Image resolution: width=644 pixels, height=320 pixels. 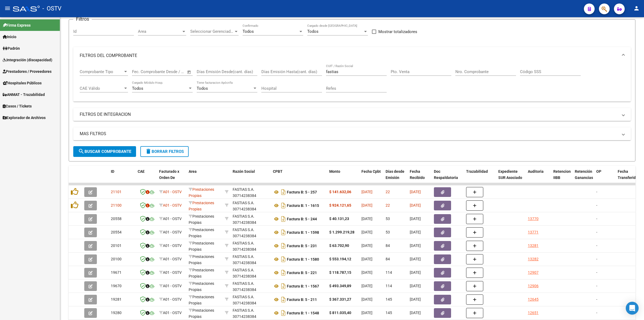 What do you see at coordinates (477, 171) in the screenshot?
I see `span: Trazabilidad` at bounding box center [477, 171].